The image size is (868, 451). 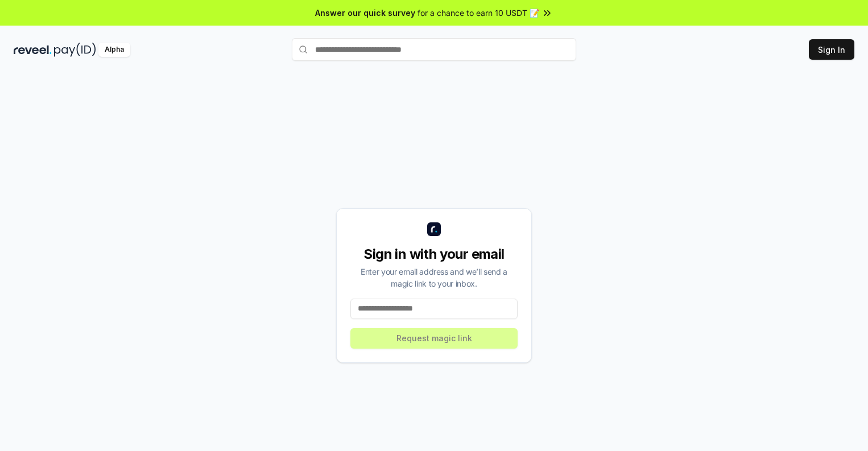 What do you see at coordinates (75, 49) in the screenshot?
I see `img: pay_id` at bounding box center [75, 49].